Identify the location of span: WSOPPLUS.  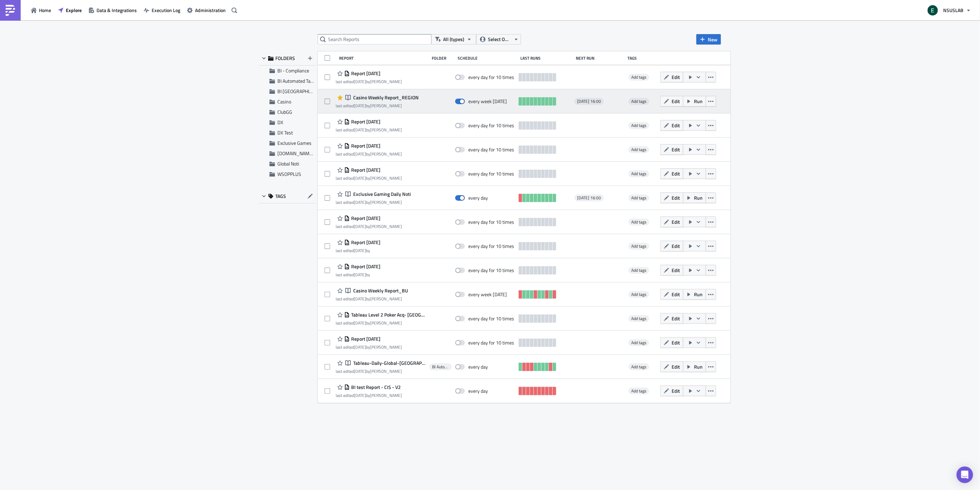
(289, 174).